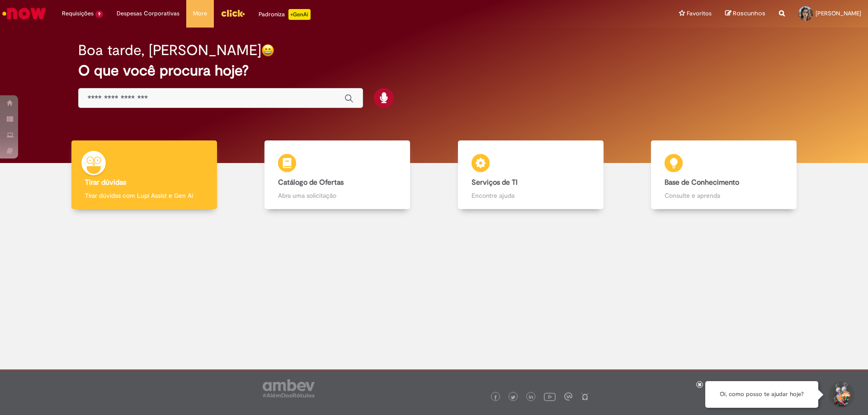 This screenshot has height=415, width=868. I want to click on p: Abra uma solicitação, so click(337, 196).